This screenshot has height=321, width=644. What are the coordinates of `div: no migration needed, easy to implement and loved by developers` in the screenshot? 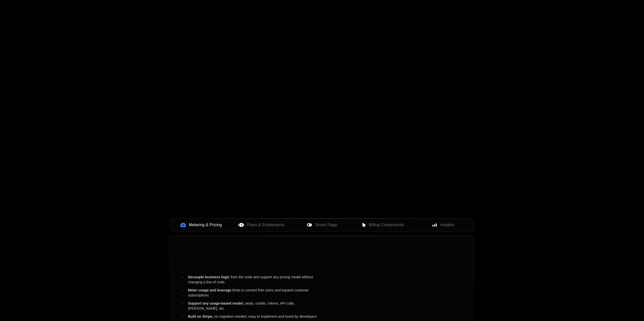 It's located at (254, 317).